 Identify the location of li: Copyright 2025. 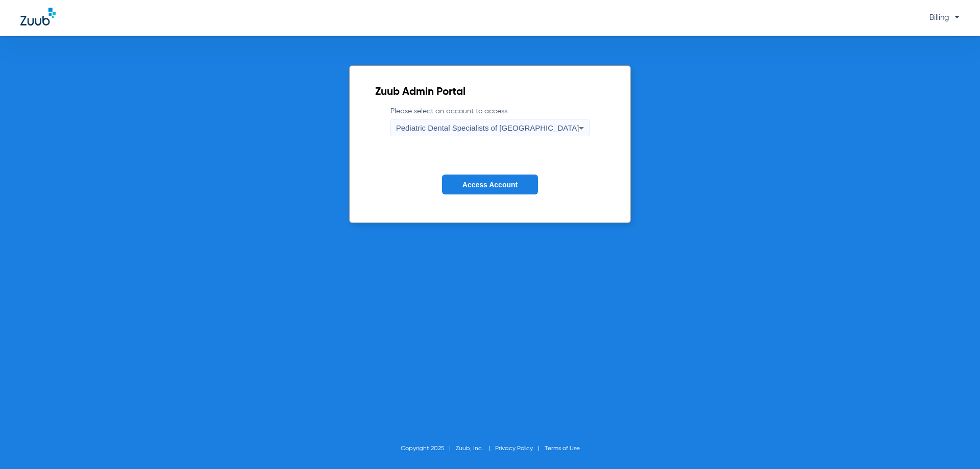
(428, 449).